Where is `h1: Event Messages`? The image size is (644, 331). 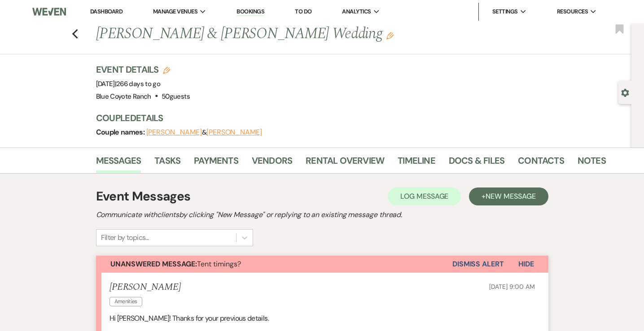
h1: Event Messages is located at coordinates (144, 196).